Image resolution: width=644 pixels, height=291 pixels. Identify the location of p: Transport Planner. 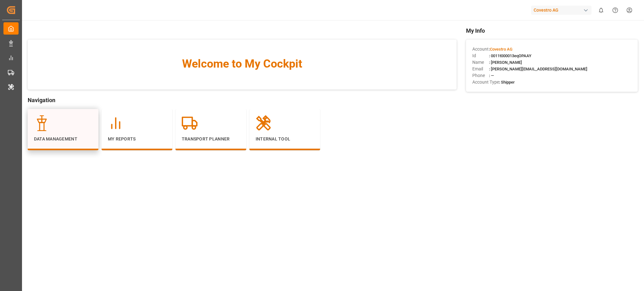
(211, 139).